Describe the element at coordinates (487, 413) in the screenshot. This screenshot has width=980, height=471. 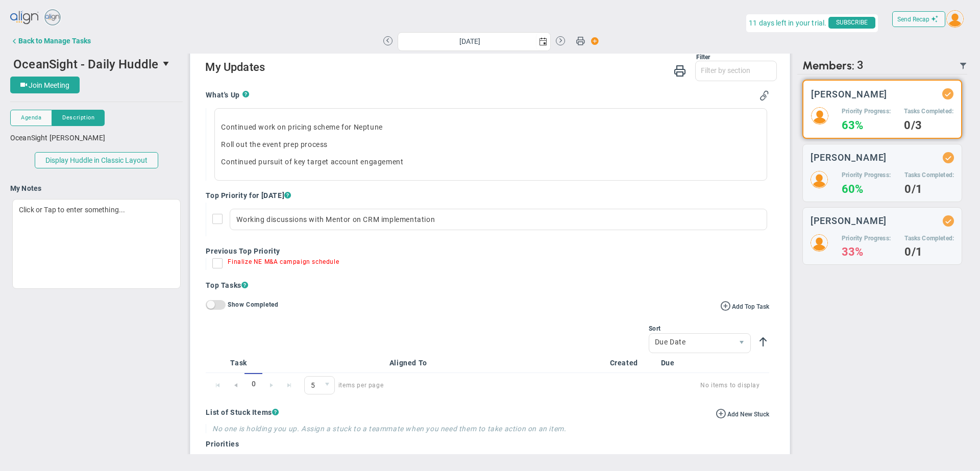
I see `h4: List of Stuck Items` at that location.